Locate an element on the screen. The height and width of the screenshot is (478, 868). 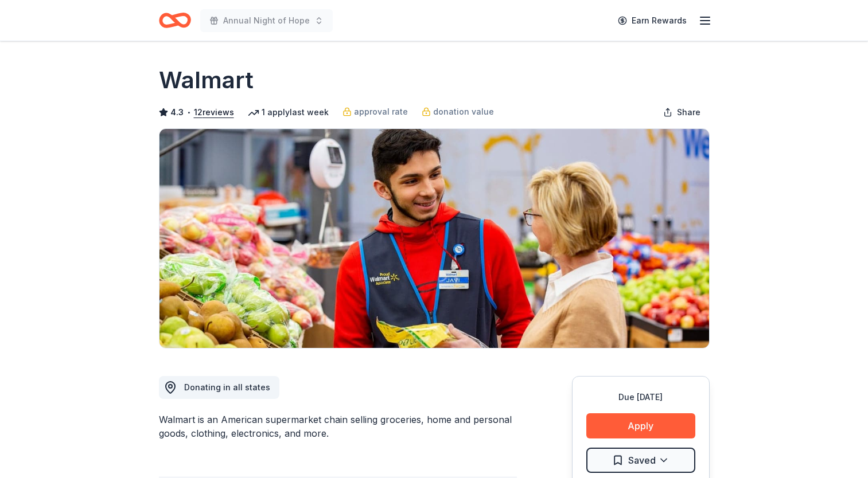
div: Walmart is an American supermarket chain selling groceries, home and personal goods, clothing, el... is located at coordinates (338, 427).